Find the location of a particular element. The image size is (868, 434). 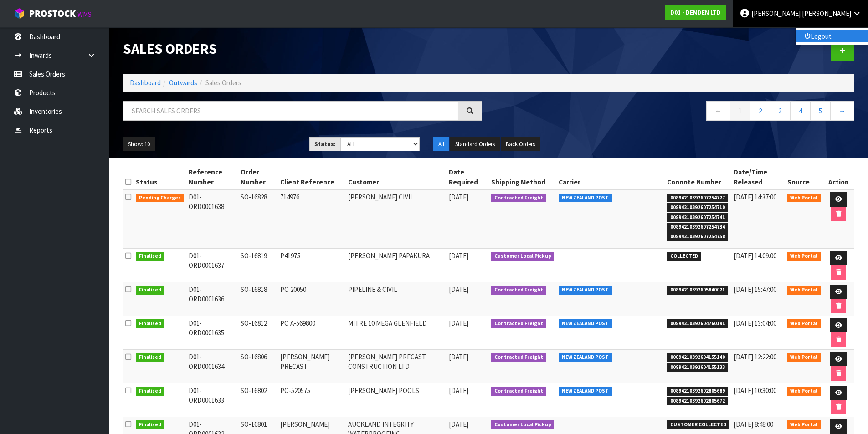

a: Dashboard is located at coordinates (145, 83).